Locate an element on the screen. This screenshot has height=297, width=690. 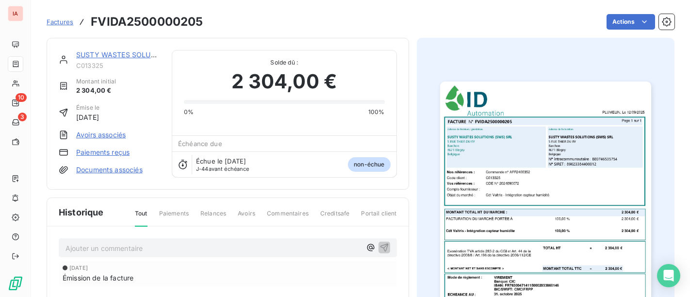
span: Historique is located at coordinates (81, 212).